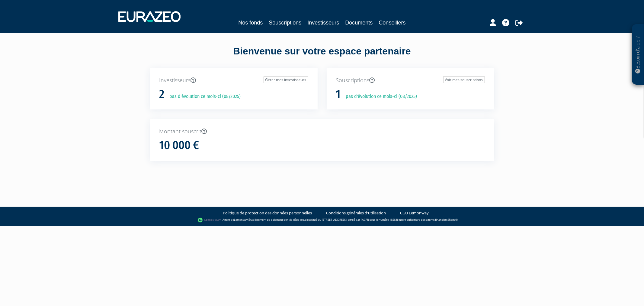 The width and height of the screenshot is (644, 306). I want to click on a: Registre des agents financiers (Regafi), so click(434, 220).